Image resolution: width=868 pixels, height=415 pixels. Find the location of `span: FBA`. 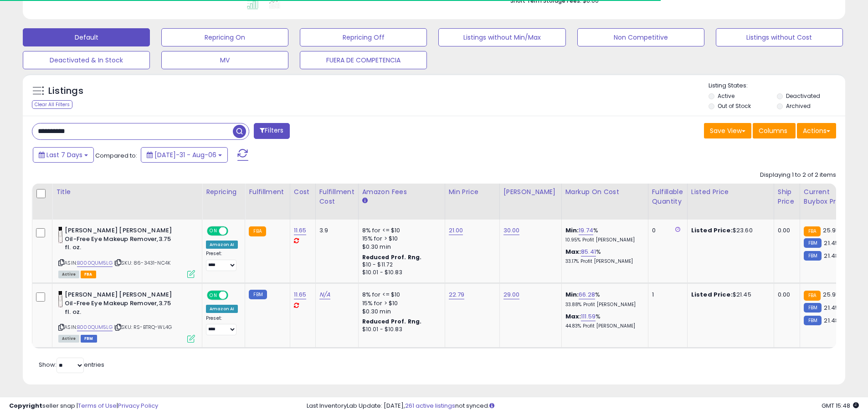

span: FBA is located at coordinates (88, 274).